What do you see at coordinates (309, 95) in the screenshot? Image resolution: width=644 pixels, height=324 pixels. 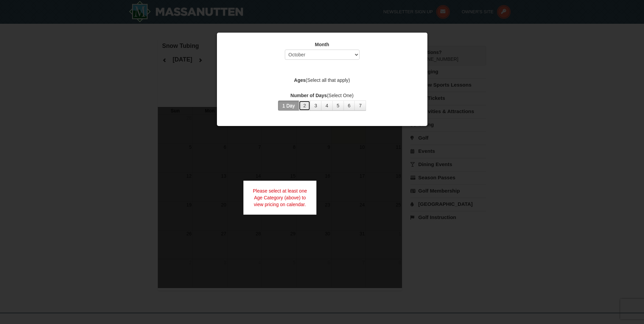 I see `strong: Number of Days` at bounding box center [309, 95].